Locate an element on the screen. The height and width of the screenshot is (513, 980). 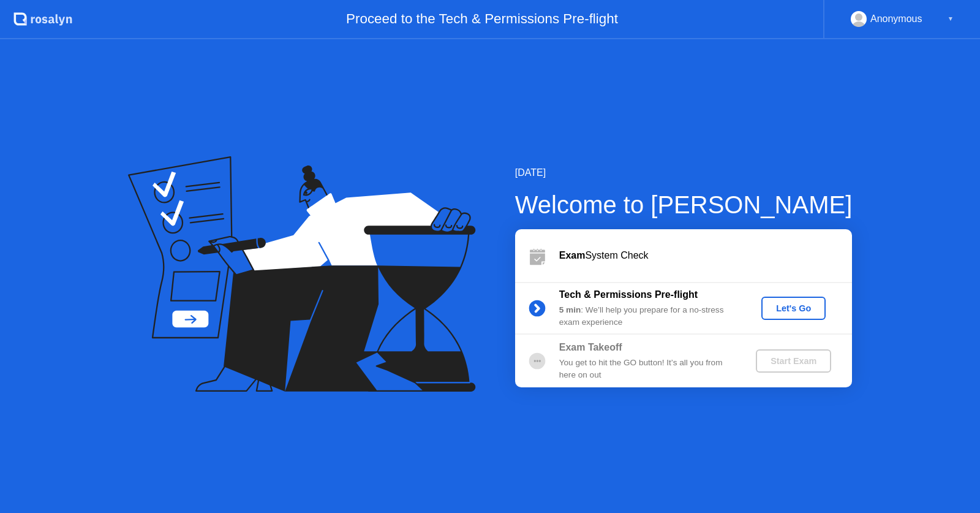
b: 5 min is located at coordinates (570, 310).